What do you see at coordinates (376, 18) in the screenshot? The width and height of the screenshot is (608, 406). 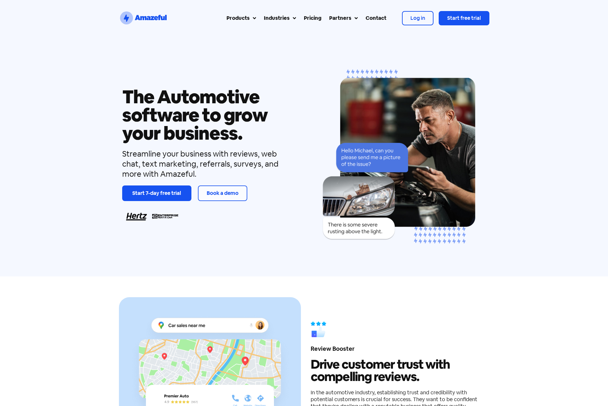 I see `div: Contact` at bounding box center [376, 18].